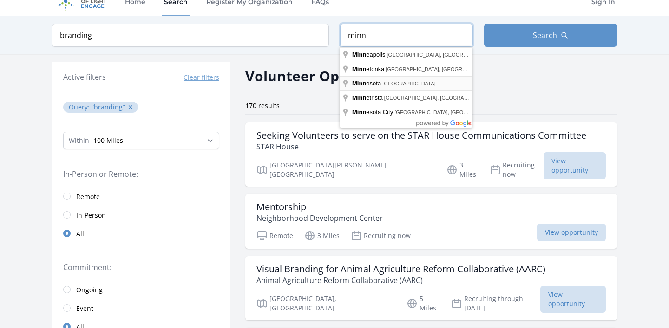 This screenshot has height=328, width=669. What do you see at coordinates (319, 218) in the screenshot?
I see `p: Neighborhood Development Center` at bounding box center [319, 218].